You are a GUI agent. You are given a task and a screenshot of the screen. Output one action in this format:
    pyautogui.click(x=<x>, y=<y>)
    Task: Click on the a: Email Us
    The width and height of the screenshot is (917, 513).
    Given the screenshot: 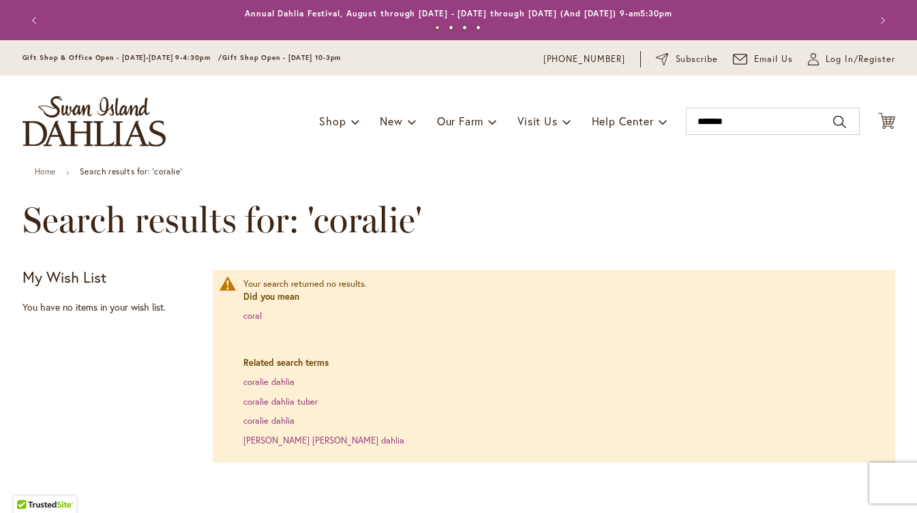 What is the action you would take?
    pyautogui.click(x=763, y=59)
    